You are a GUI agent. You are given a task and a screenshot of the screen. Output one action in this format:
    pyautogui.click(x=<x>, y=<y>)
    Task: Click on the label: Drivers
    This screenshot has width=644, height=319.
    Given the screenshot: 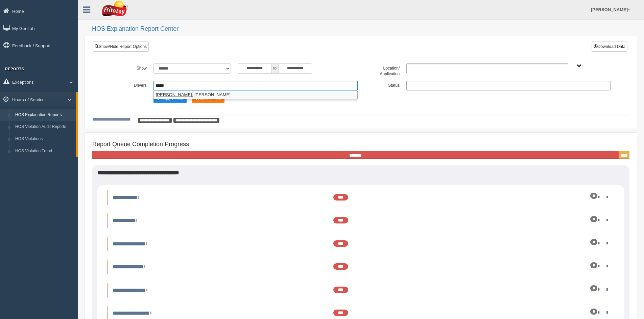 What is the action you would take?
    pyautogui.click(x=129, y=85)
    